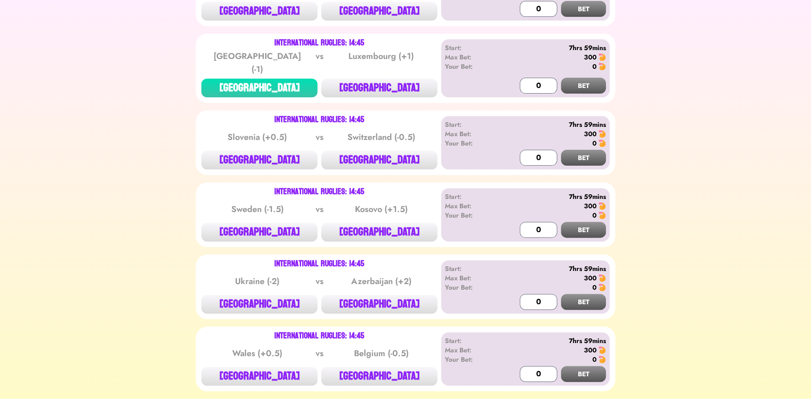  Describe the element at coordinates (381, 281) in the screenshot. I see `div: Azerbaijan (+2)` at that location.